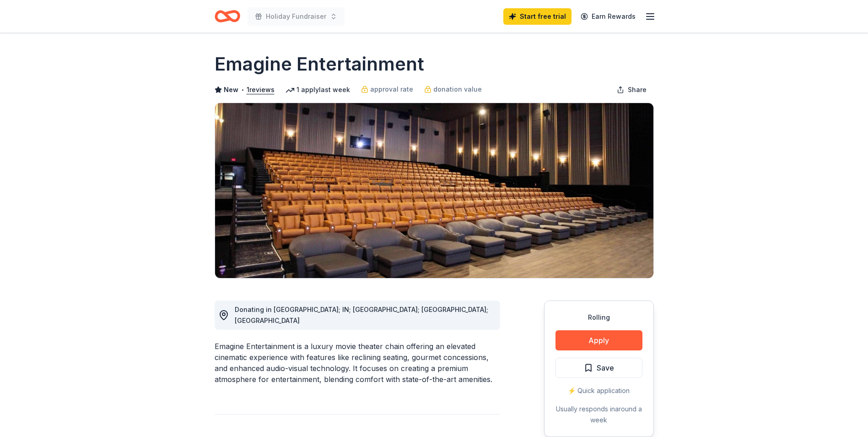 This screenshot has width=868, height=437. I want to click on div: Rolling, so click(599, 317).